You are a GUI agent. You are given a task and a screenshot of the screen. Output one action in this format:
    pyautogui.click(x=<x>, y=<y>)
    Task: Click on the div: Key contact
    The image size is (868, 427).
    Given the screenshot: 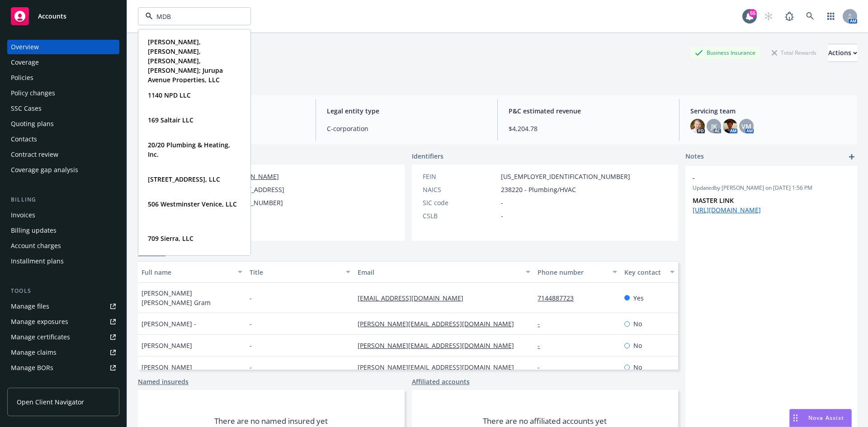 What is the action you would take?
    pyautogui.click(x=644, y=272)
    